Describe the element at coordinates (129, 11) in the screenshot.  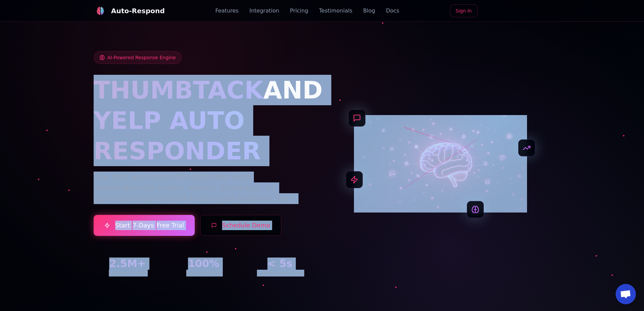
I see `a: Auto-Respond LogoAuto-Respond` at that location.